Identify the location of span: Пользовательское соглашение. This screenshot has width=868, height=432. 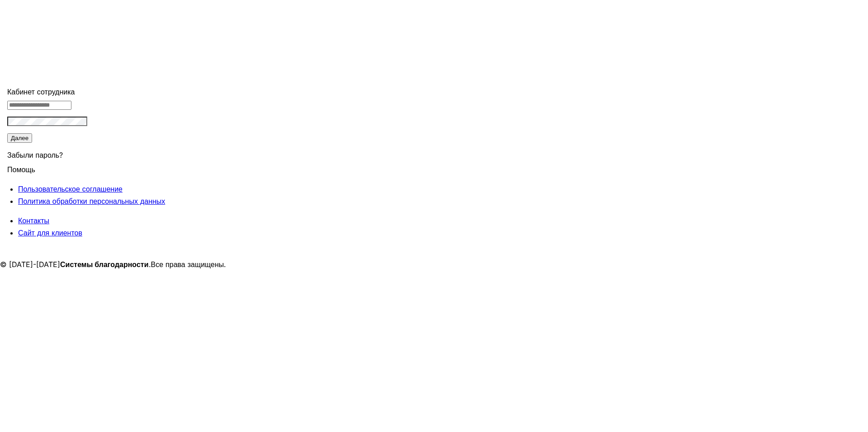
(70, 189).